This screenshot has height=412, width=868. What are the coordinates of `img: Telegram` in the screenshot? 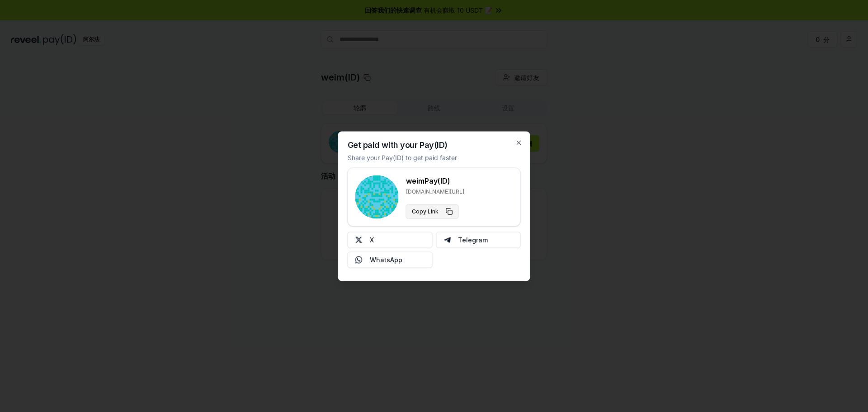 It's located at (447, 240).